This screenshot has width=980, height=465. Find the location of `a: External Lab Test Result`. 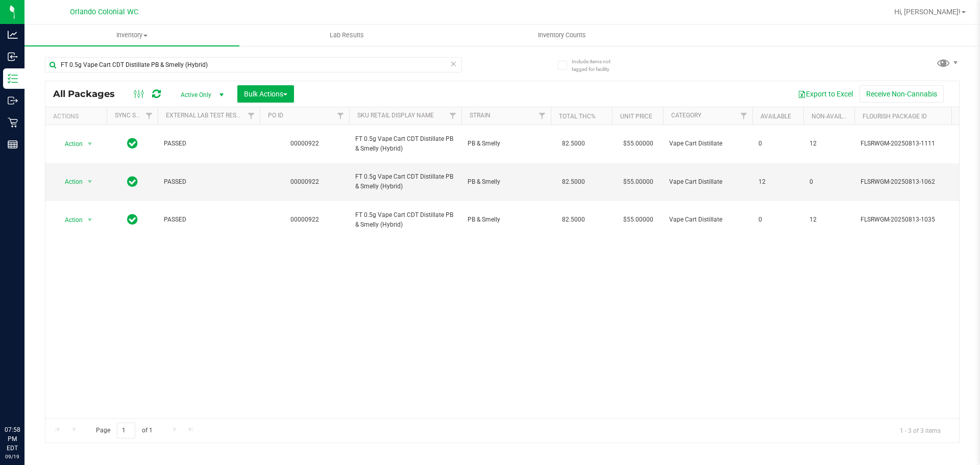

a: External Lab Test Result is located at coordinates (205, 116).